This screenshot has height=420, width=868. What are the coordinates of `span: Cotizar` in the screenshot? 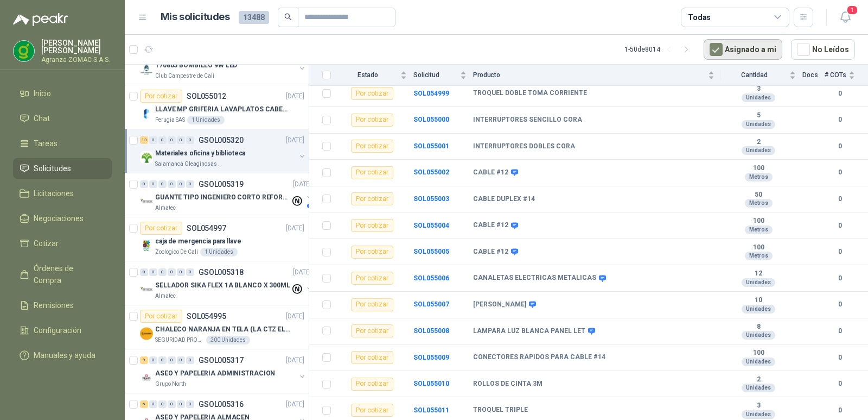 It's located at (46, 243).